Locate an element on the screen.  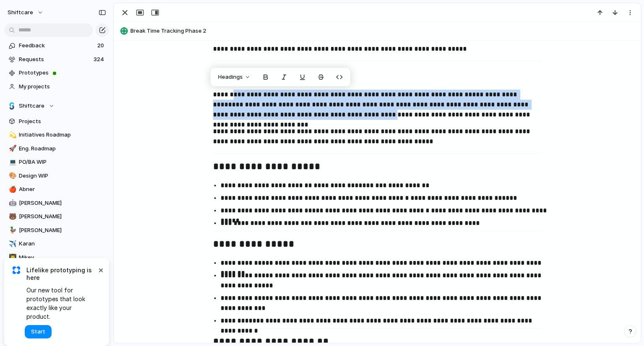
button: shiftcare is located at coordinates (25, 12).